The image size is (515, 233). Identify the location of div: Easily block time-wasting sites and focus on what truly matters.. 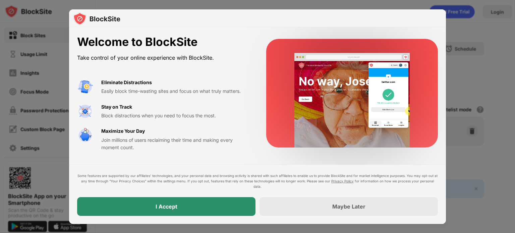
(176, 91).